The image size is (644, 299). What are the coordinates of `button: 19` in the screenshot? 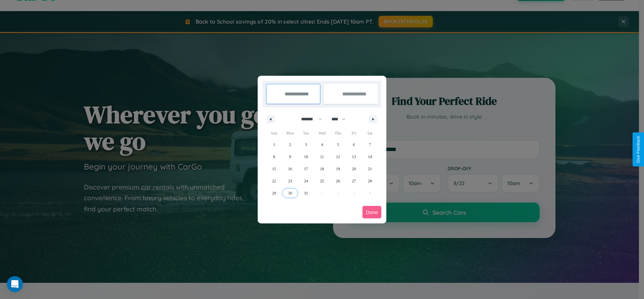 It's located at (338, 169).